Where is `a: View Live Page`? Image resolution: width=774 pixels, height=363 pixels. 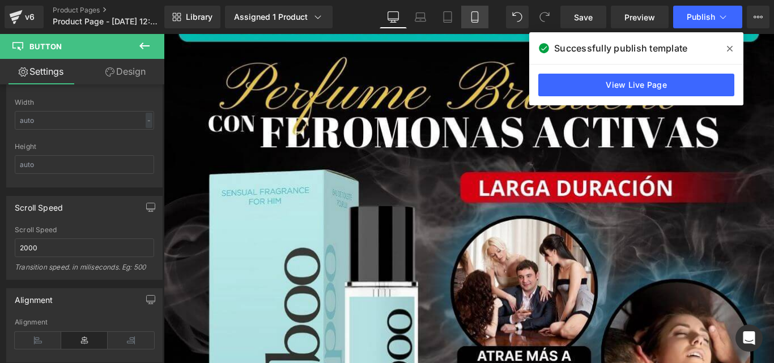
a: View Live Page is located at coordinates (636, 85).